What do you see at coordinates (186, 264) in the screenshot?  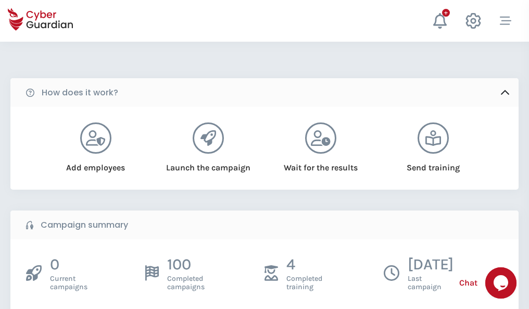 I see `p: 100` at bounding box center [186, 264].